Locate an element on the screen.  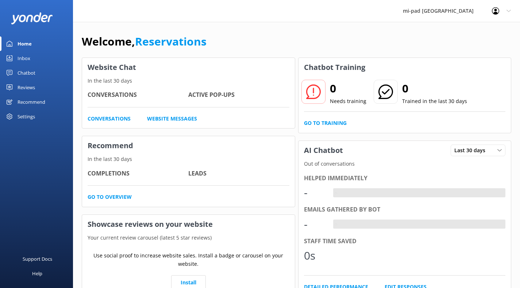
h3: Recommend is located at coordinates (188, 146).